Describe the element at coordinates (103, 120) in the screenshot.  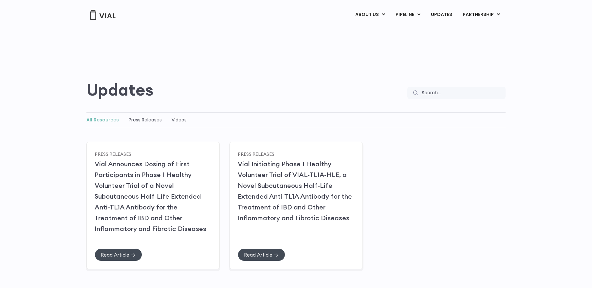
I see `a: All Resources` at that location.